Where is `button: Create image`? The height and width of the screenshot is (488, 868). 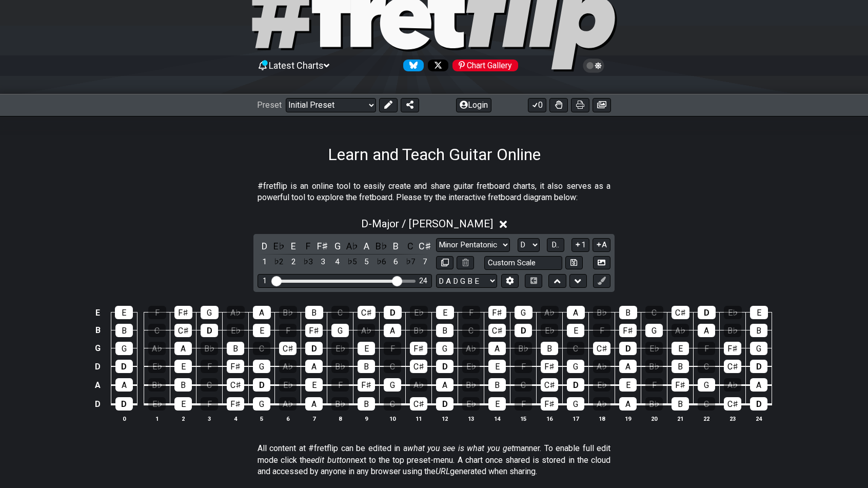 button: Create image is located at coordinates (601, 105).